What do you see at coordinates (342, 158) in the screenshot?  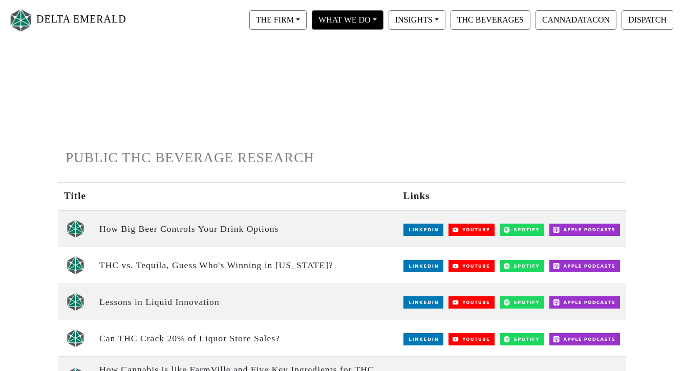 I see `h1: PUBLIC THC BEVERAGE RESEARCH` at bounding box center [342, 158].